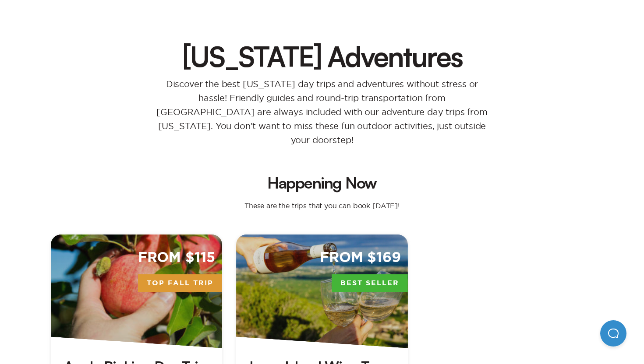 The image size is (644, 364). Describe the element at coordinates (360, 258) in the screenshot. I see `span: From $169` at that location.